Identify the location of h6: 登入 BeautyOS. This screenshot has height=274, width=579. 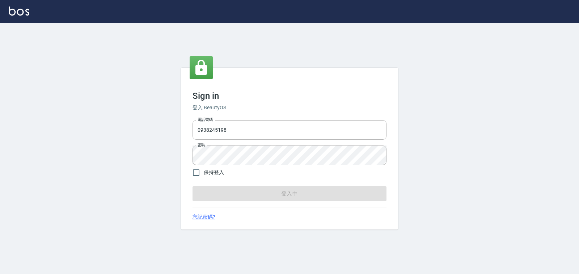
(290, 108).